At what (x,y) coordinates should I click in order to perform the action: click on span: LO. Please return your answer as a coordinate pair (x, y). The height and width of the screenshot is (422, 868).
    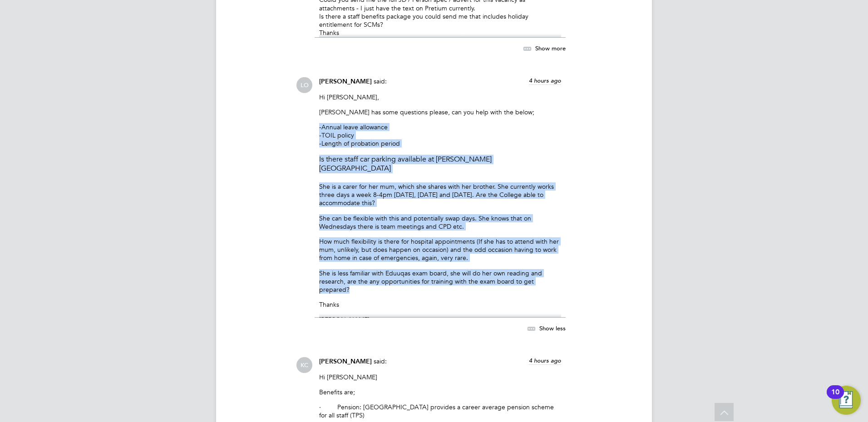
    Looking at the image, I should click on (304, 85).